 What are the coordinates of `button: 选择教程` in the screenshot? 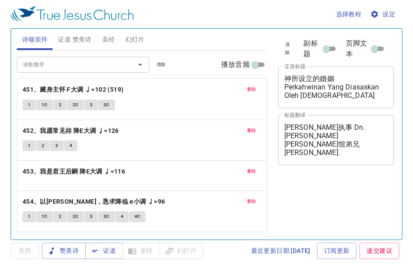 It's located at (349, 14).